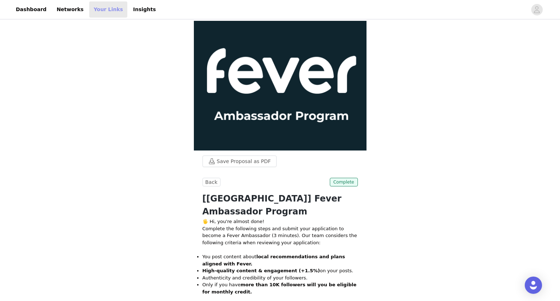 The image size is (560, 301). I want to click on li: Only if you have, so click(280, 288).